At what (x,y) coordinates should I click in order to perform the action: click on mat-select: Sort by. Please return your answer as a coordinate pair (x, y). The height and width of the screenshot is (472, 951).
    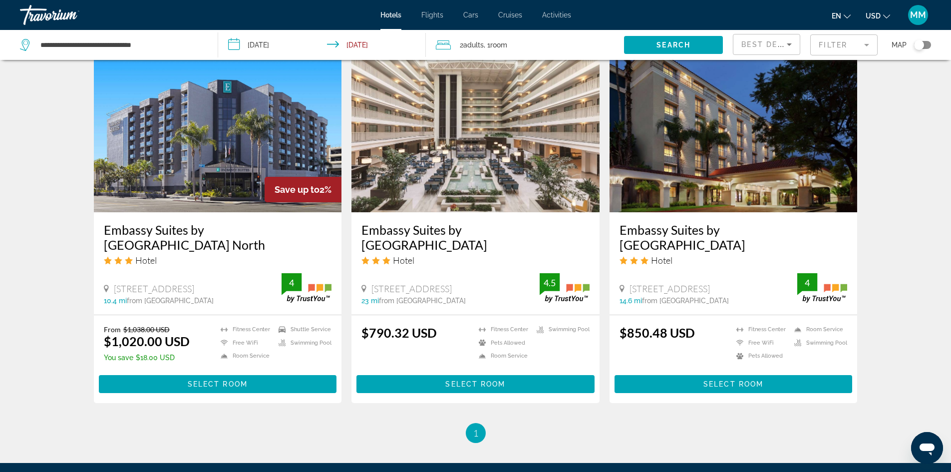
    Looking at the image, I should click on (766, 44).